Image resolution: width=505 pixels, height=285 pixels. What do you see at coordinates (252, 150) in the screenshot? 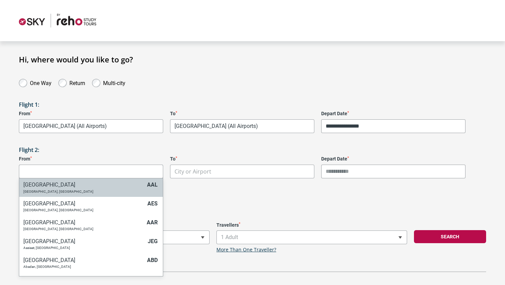
I see `h3: Flight 2:` at bounding box center [252, 150].